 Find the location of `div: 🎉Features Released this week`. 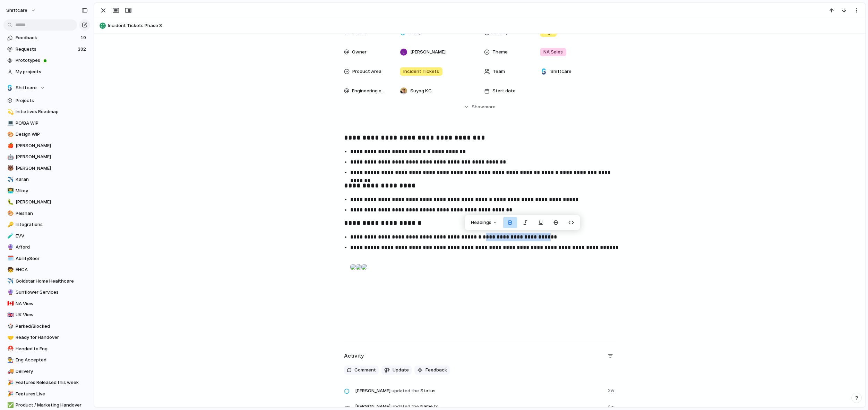

div: 🎉Features Released this week is located at coordinates (47, 382).